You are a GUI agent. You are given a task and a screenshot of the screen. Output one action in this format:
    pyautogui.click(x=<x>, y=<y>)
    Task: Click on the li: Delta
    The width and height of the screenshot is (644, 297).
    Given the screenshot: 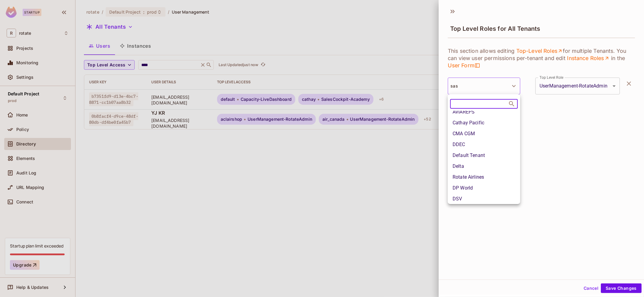 What is the action you would take?
    pyautogui.click(x=484, y=166)
    